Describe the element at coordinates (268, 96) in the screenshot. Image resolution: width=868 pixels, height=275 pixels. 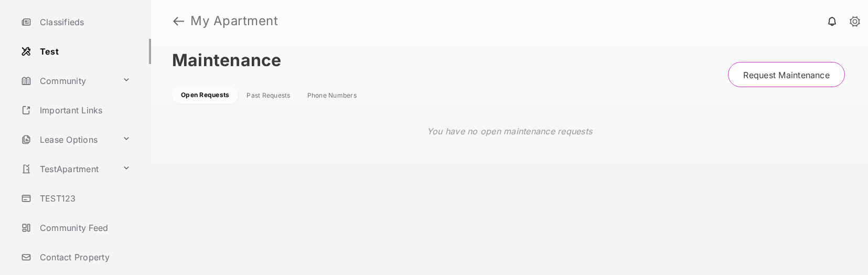
I see `a: Past Requests` at that location.